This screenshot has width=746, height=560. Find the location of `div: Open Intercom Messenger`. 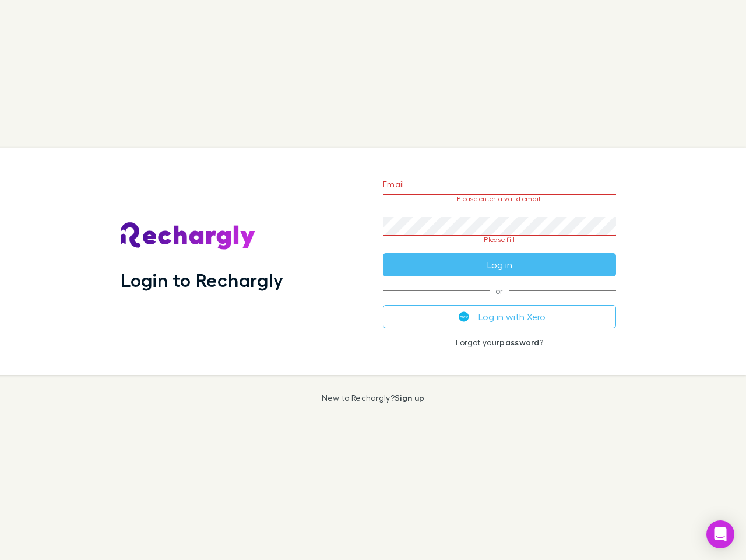

div: Open Intercom Messenger is located at coordinates (721, 534).